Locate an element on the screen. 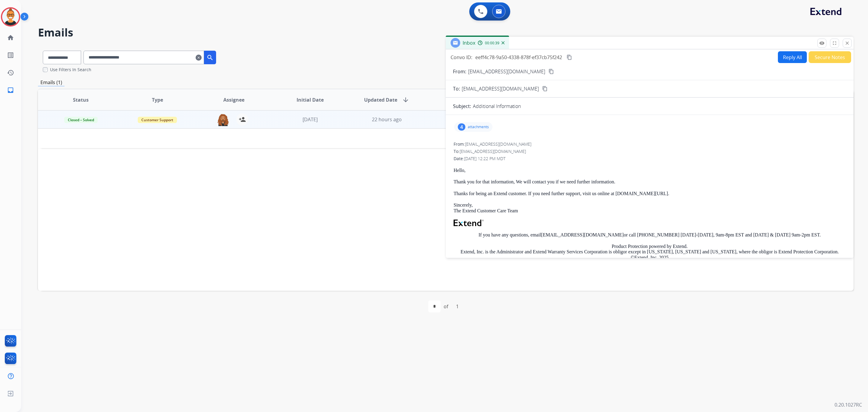  p: Thank you for that information, We will contact you if we need further information. is located at coordinates (650, 182).